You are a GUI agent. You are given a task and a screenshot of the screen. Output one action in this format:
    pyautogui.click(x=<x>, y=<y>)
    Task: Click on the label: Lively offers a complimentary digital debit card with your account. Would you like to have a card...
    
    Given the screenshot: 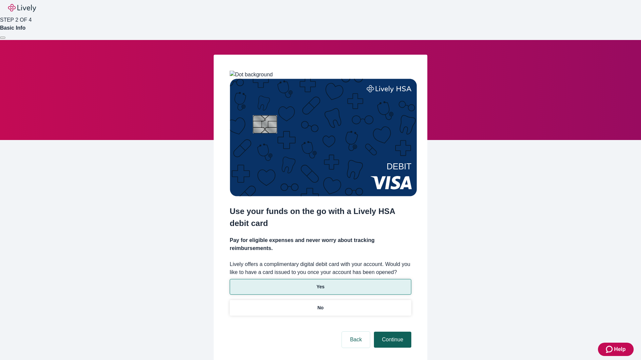 What is the action you would take?
    pyautogui.click(x=320, y=269)
    